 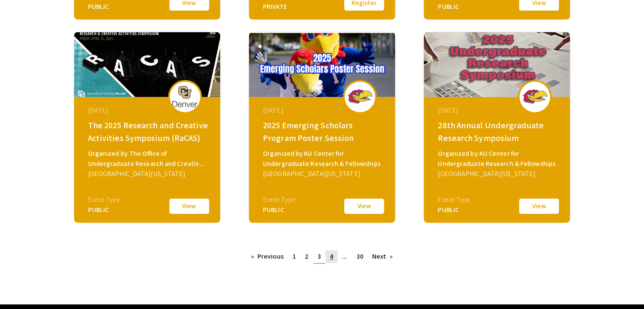 What do you see at coordinates (382, 256) in the screenshot?
I see `a: Next page` at bounding box center [382, 256].